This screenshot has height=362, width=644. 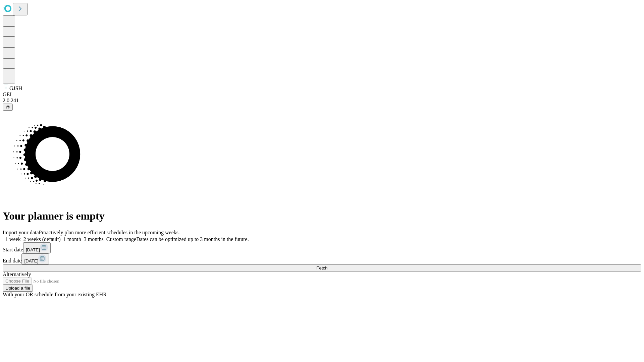 I want to click on div: 2.0.241, so click(x=322, y=100).